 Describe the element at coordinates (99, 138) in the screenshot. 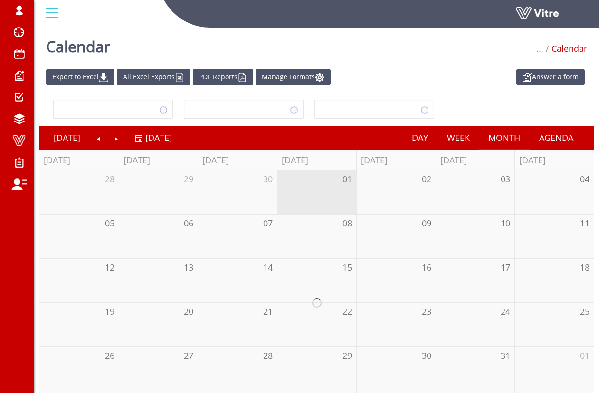

I see `a: Previous` at that location.